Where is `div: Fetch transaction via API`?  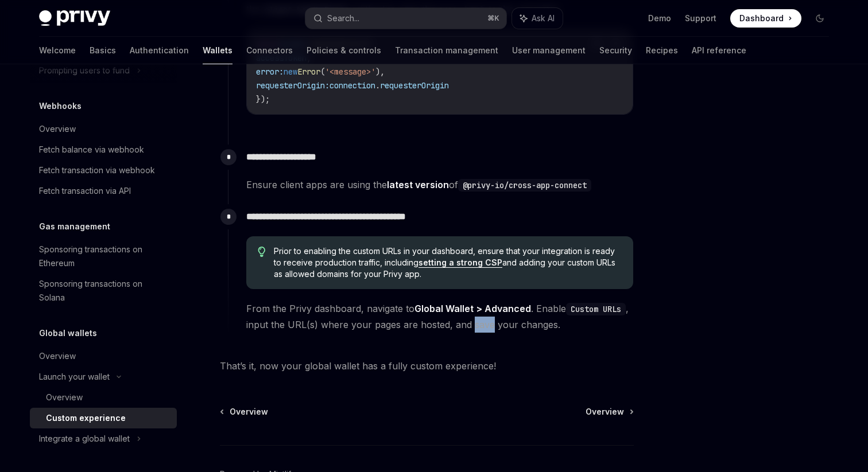
div: Fetch transaction via API is located at coordinates (85, 191).